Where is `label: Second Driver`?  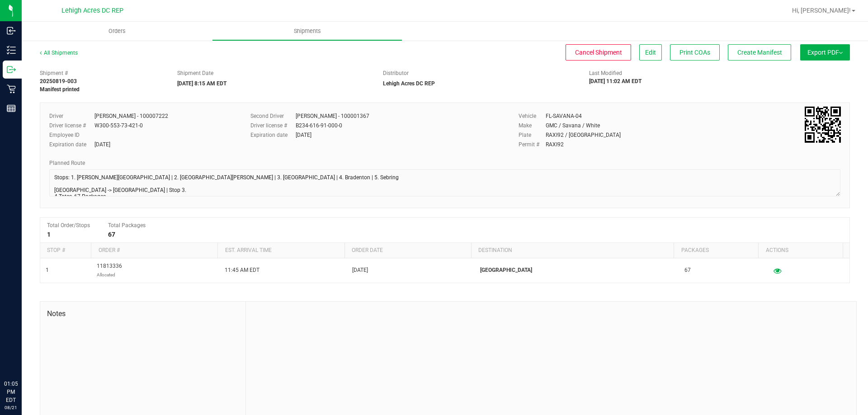 label: Second Driver is located at coordinates (273, 116).